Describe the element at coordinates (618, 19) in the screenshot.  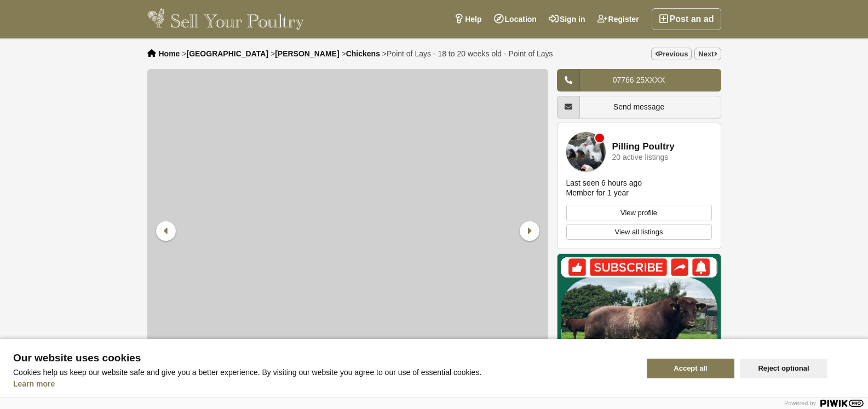
I see `a: Register` at that location.